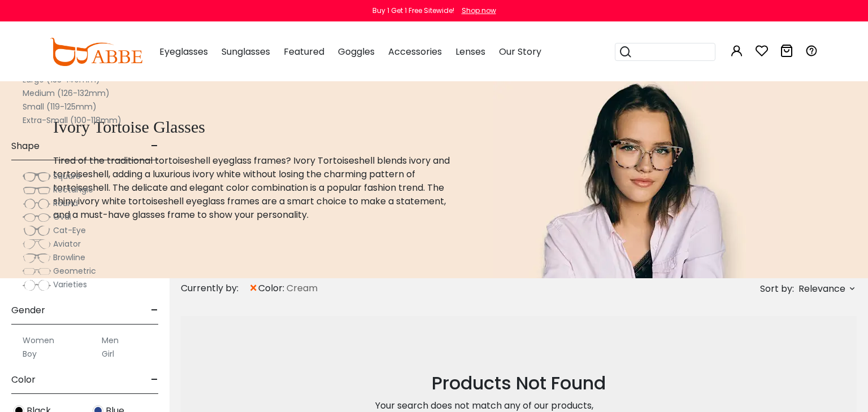 The image size is (868, 412). Describe the element at coordinates (69, 258) in the screenshot. I see `span: Browline` at that location.